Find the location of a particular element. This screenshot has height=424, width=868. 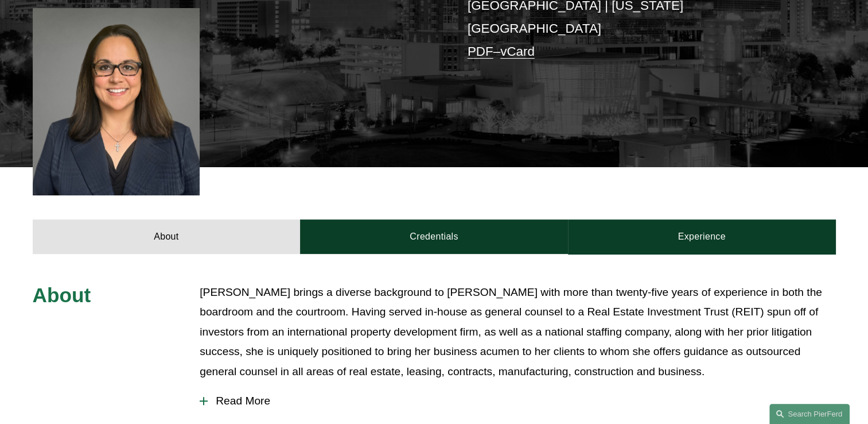

a: vCard is located at coordinates (518, 51).